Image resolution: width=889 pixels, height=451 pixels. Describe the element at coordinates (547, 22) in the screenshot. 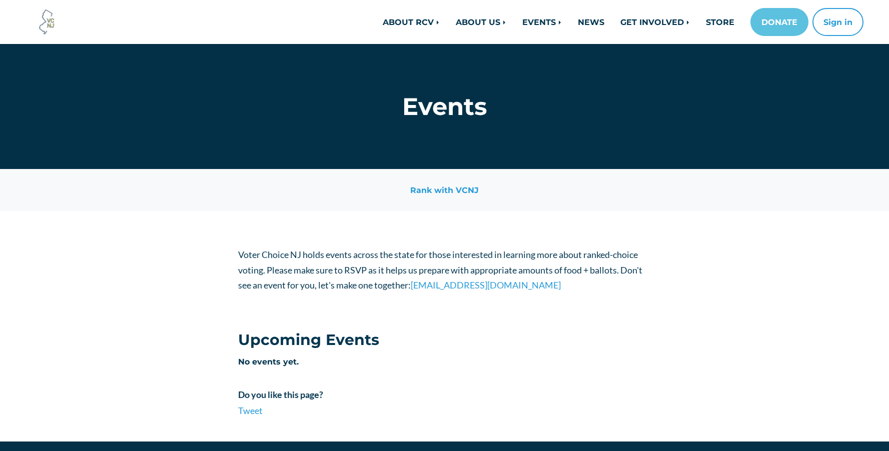

I see `nav: Main navigation` at that location.